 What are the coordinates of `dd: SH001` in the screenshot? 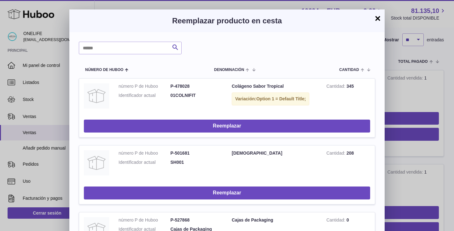 It's located at (196, 162).